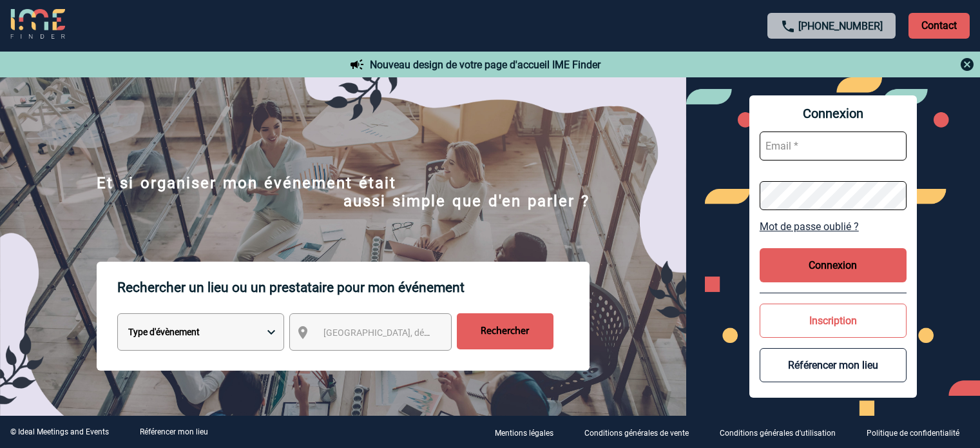 This screenshot has width=980, height=448. I want to click on img: call-24-px.png, so click(788, 26).